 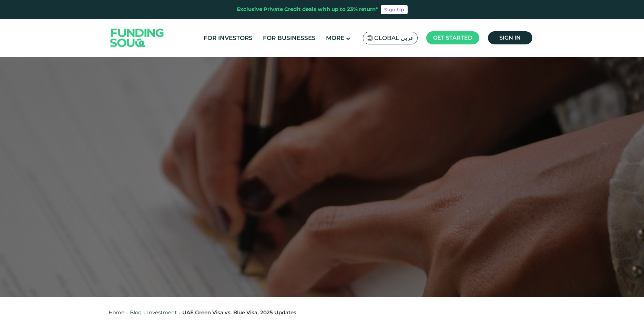 I want to click on a: Sign in, so click(x=510, y=38).